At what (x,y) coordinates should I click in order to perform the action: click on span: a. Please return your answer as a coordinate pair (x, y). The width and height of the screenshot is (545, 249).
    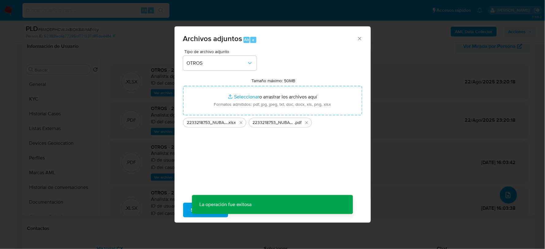
    Looking at the image, I should click on (253, 40).